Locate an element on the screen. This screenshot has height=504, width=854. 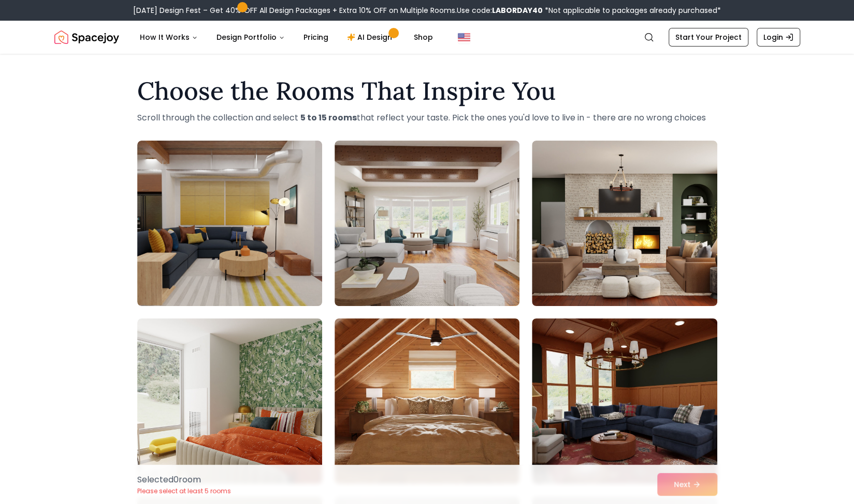
img: Room room-2 is located at coordinates (427, 223).